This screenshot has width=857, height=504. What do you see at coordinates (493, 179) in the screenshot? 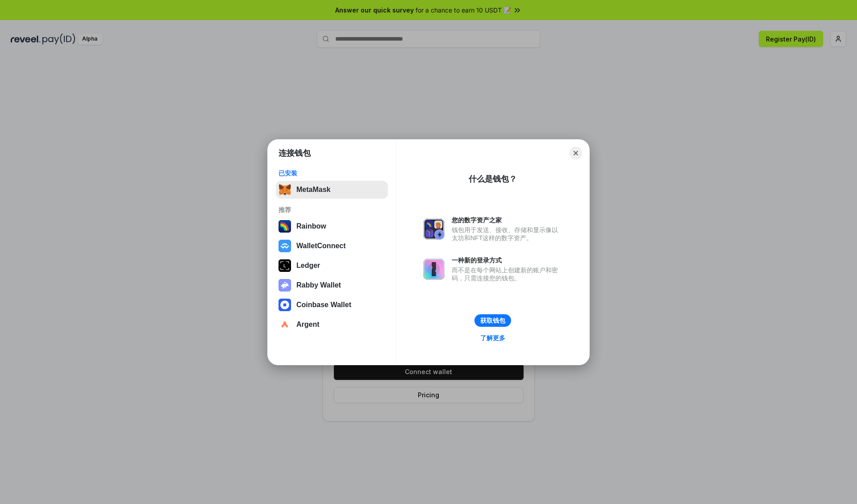
I see `div: 什么是钱包？` at bounding box center [493, 179].